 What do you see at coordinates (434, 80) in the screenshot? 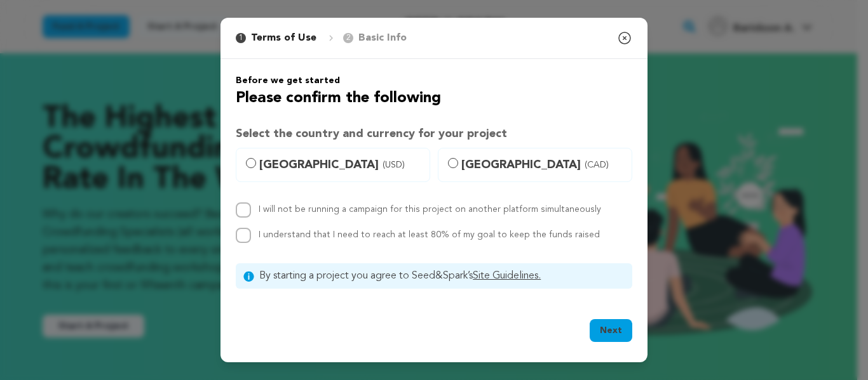
I see `h6: Before we get started` at bounding box center [434, 80].